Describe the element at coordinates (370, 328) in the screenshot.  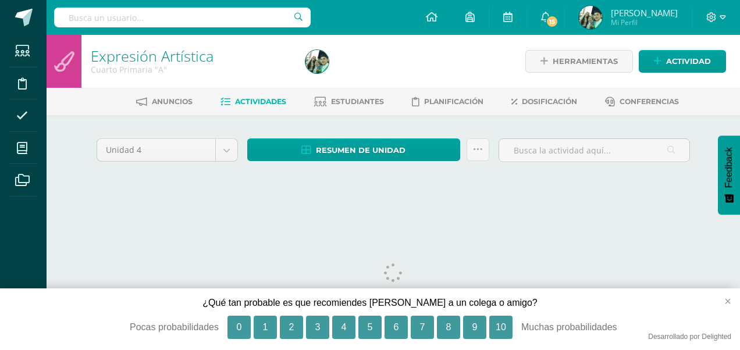
I see `button: 5` at that location.